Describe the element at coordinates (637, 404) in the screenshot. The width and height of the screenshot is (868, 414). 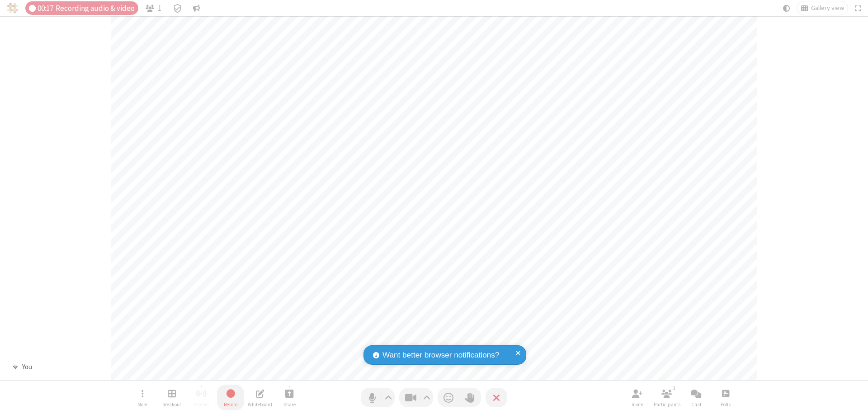
I see `span: Invite` at that location.